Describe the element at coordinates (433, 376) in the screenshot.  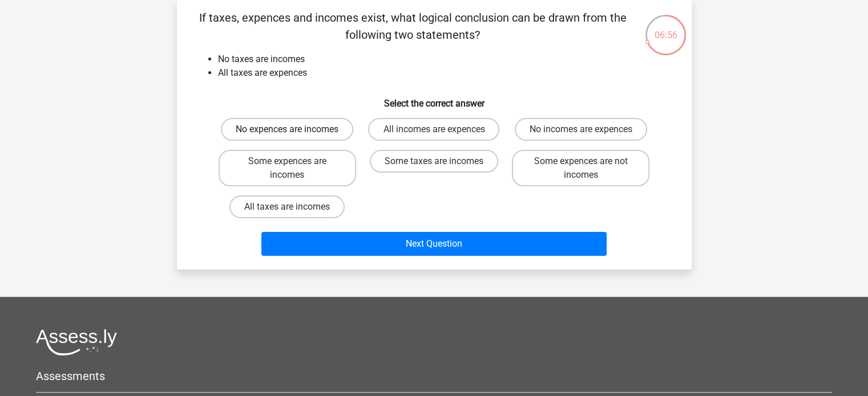
I see `h5: Assessments` at that location.